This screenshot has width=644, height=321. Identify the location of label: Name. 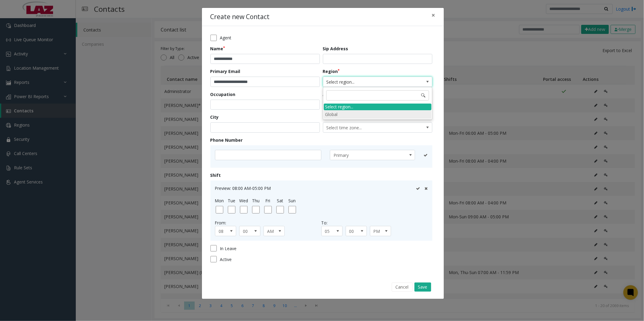
(218, 48).